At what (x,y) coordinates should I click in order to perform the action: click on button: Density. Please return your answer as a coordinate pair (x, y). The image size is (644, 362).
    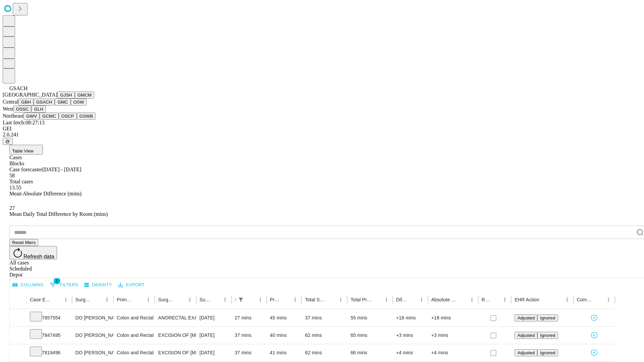
    Looking at the image, I should click on (98, 285).